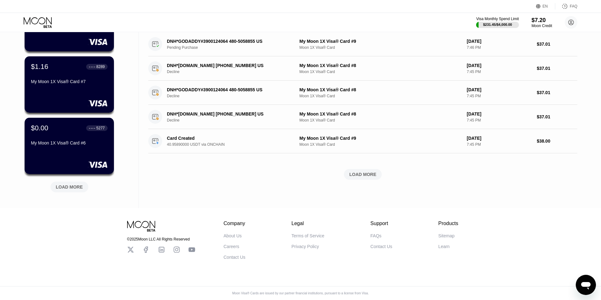 Image resolution: width=601 pixels, height=300 pixels. What do you see at coordinates (231, 247) in the screenshot?
I see `div: Careers` at bounding box center [231, 247].